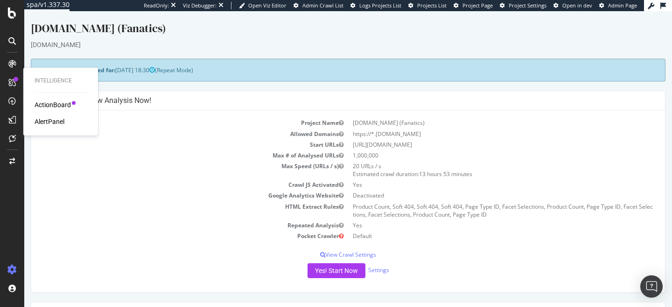  Describe the element at coordinates (200, 6) in the screenshot. I see `div: Viz Debugger:` at that location.